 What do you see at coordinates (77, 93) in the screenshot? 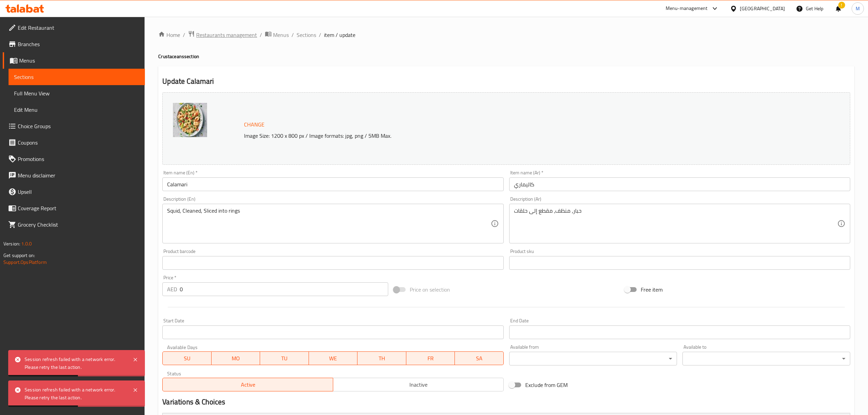
I see `a: Full Menu View` at bounding box center [77, 93].